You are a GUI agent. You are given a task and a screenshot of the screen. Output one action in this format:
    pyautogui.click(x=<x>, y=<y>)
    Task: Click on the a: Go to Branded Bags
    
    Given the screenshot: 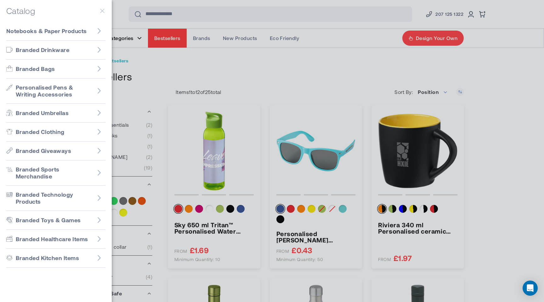 What is the action you would take?
    pyautogui.click(x=56, y=69)
    